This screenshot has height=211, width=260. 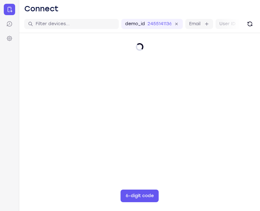 I want to click on h1: Connect, so click(x=41, y=9).